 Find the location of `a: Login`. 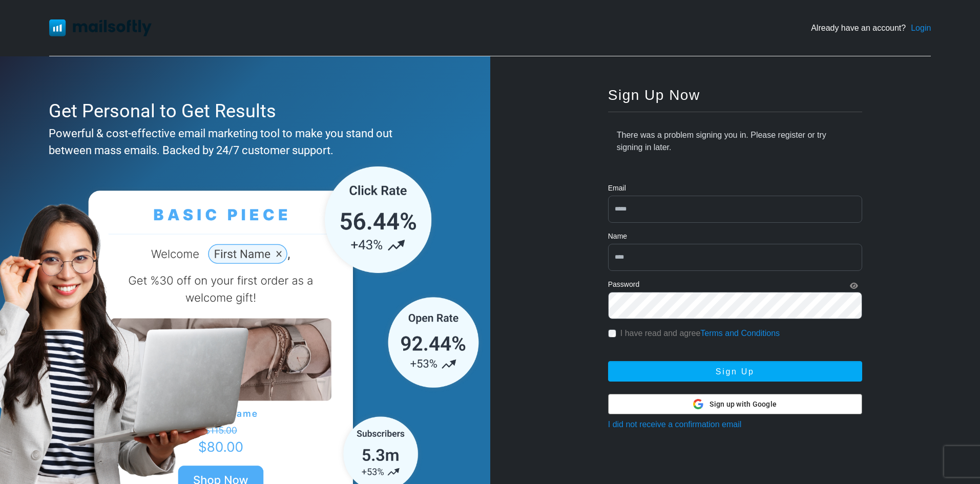

a: Login is located at coordinates (921, 28).